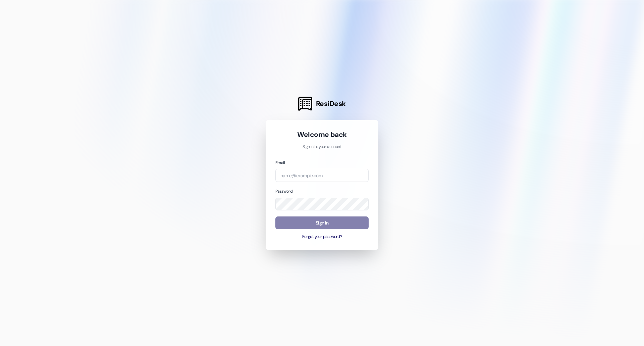  What do you see at coordinates (280, 163) in the screenshot?
I see `label: Email` at bounding box center [280, 163].